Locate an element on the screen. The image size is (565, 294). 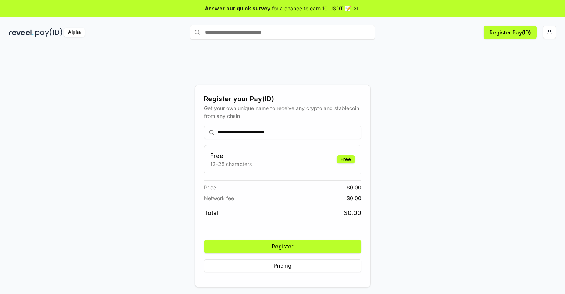
div: Alpha is located at coordinates (74, 32).